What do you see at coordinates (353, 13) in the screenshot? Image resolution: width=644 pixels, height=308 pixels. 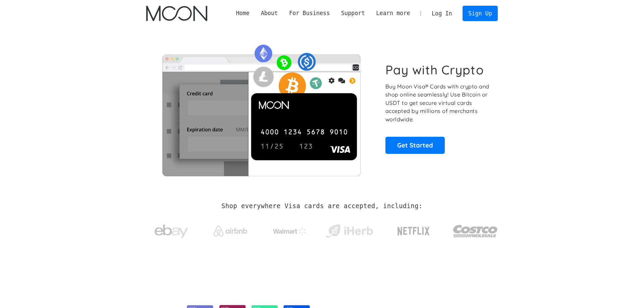 I see `div: Support` at bounding box center [353, 13].